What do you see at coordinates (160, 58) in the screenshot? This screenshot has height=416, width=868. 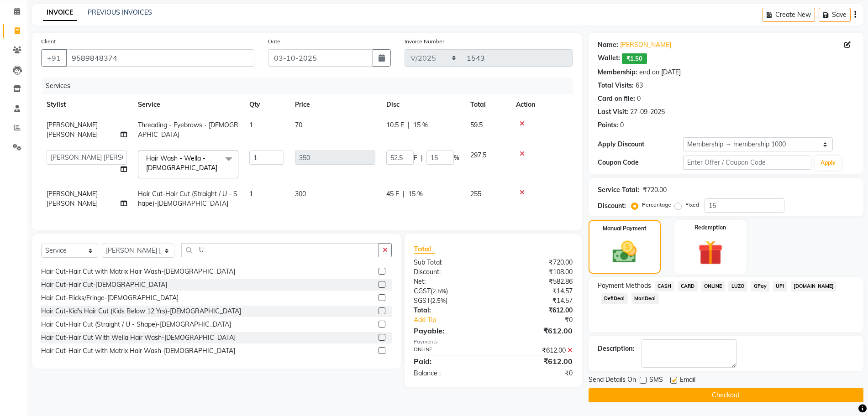 I see `input: Search by Name/Mobile/Email/Code` at bounding box center [160, 58].